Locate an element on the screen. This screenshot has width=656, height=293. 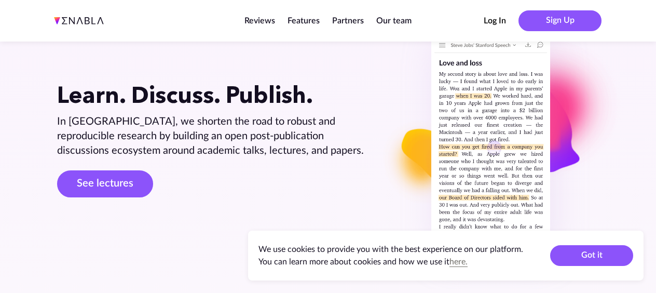
span: We use cookies to provide you with the best experience on our platform. You can learn more about ... is located at coordinates (391, 255).